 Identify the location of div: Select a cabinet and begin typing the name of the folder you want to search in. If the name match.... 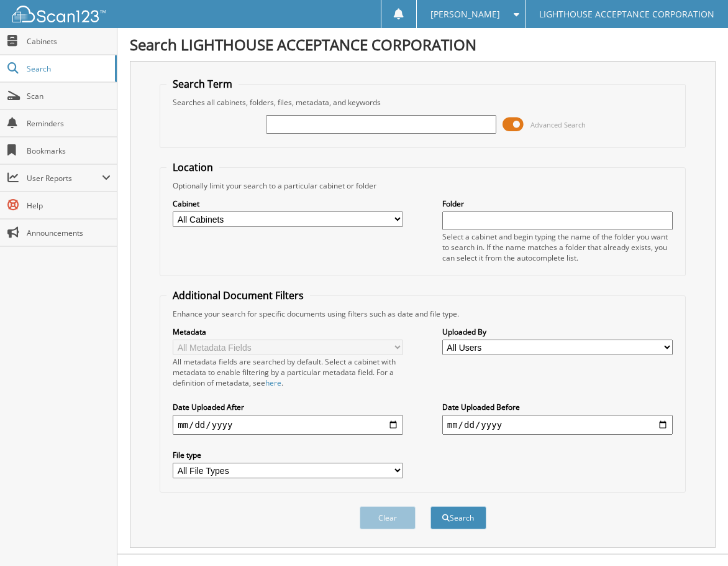
(557, 247).